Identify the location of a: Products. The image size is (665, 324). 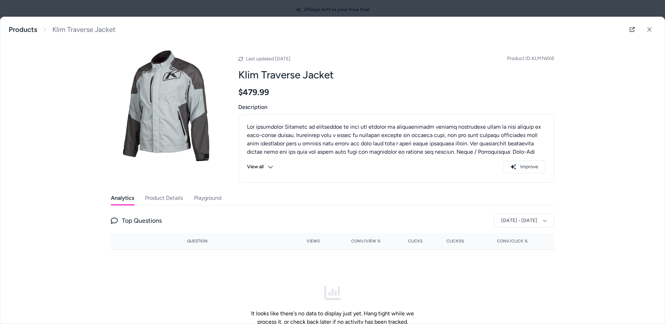
(23, 29).